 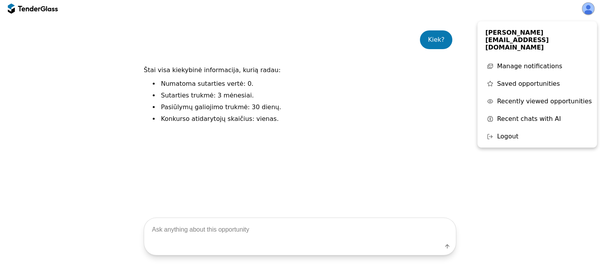 What do you see at coordinates (528, 84) in the screenshot?
I see `span: Saved opportunities` at bounding box center [528, 84].